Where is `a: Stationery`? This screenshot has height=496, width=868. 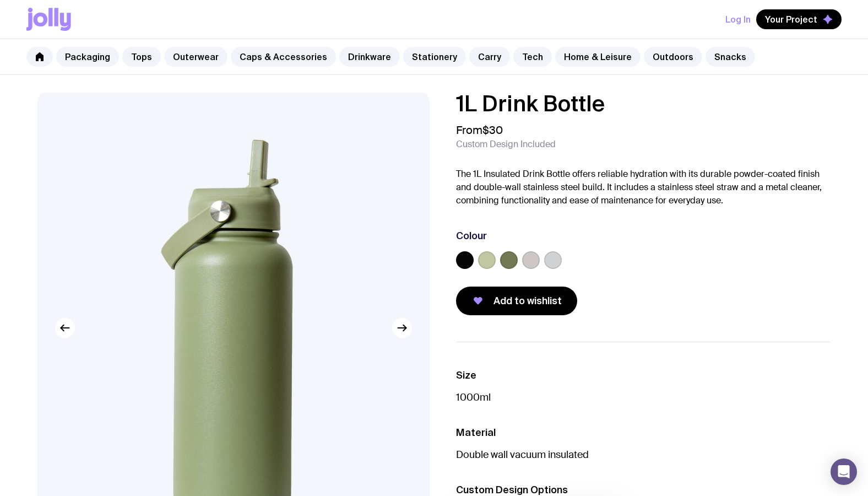 a: Stationery is located at coordinates (434, 57).